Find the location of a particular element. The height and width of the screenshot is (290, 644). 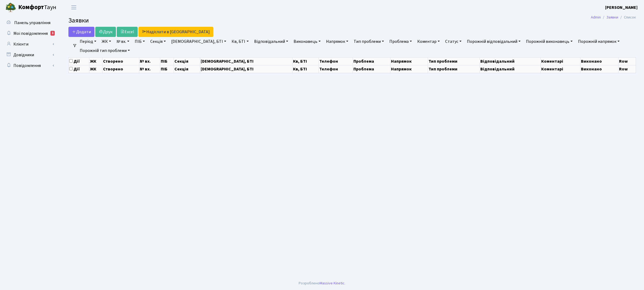

a: ЖК is located at coordinates (106, 41).